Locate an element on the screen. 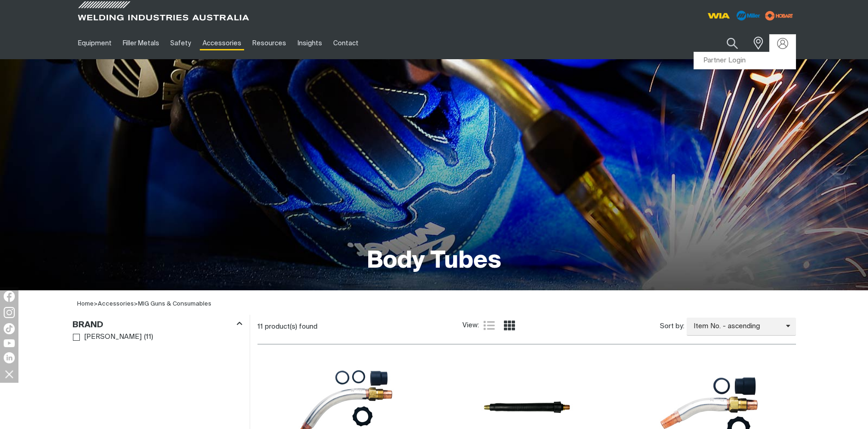  a: Resources is located at coordinates (269, 43).